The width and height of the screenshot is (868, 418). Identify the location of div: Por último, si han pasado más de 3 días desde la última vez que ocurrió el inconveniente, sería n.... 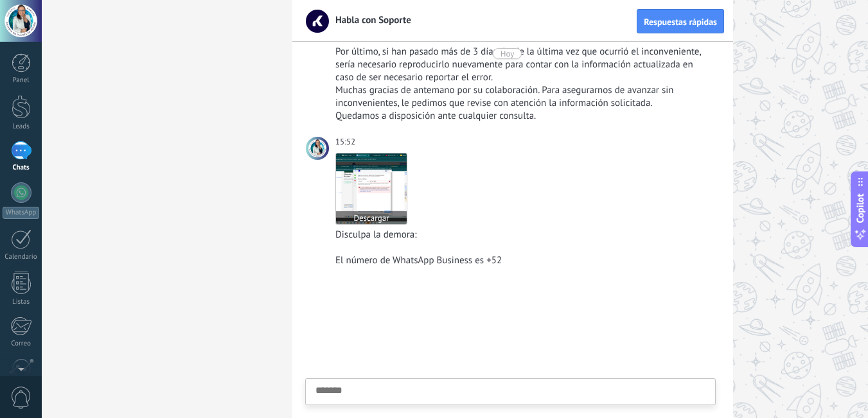
(524, 65).